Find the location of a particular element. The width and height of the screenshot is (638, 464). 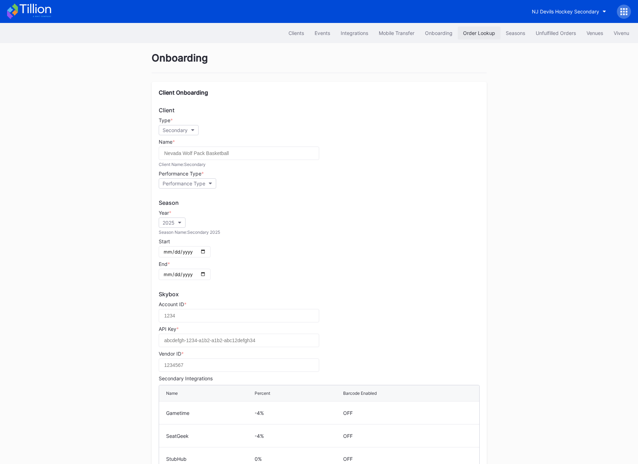

button: Unfulfilled Orders is located at coordinates (556, 33).